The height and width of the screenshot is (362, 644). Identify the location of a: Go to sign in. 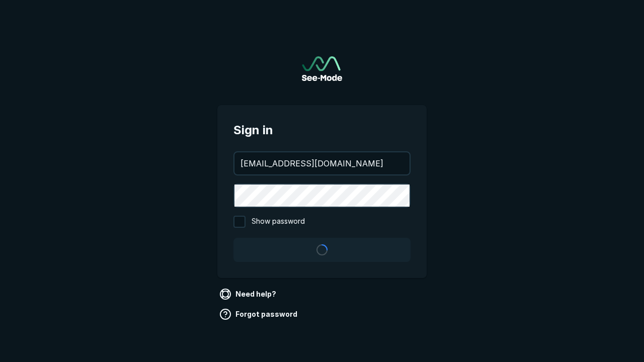
(322, 68).